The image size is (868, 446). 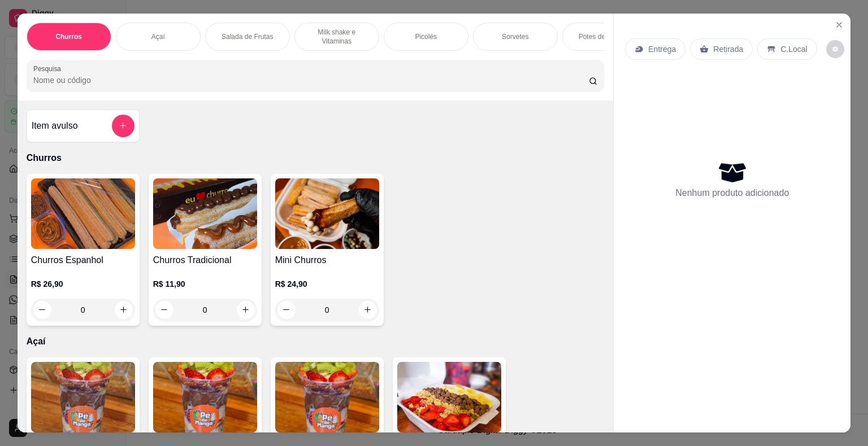 I want to click on p: Potes de Sorvete, so click(x=605, y=36).